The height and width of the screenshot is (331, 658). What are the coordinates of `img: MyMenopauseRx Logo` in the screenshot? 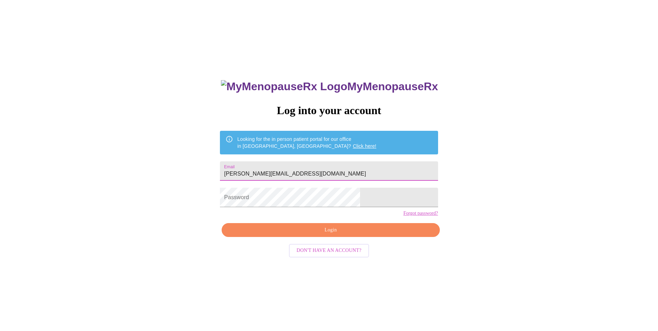 It's located at (284, 86).